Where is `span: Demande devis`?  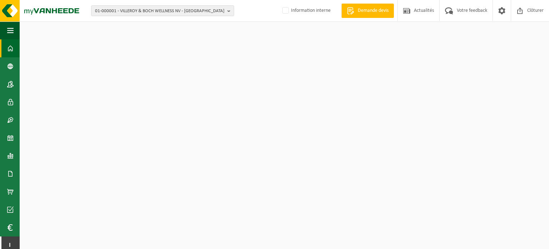 span: Demande devis is located at coordinates (373, 11).